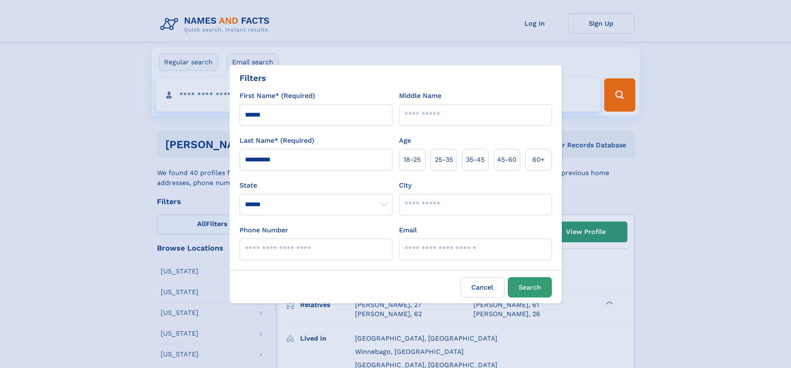 This screenshot has width=791, height=368. What do you see at coordinates (530, 287) in the screenshot?
I see `button: Search` at bounding box center [530, 287].